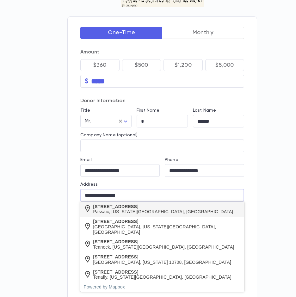 This screenshot has height=297, width=296. Describe the element at coordinates (225, 65) in the screenshot. I see `button: $5,000` at that location.